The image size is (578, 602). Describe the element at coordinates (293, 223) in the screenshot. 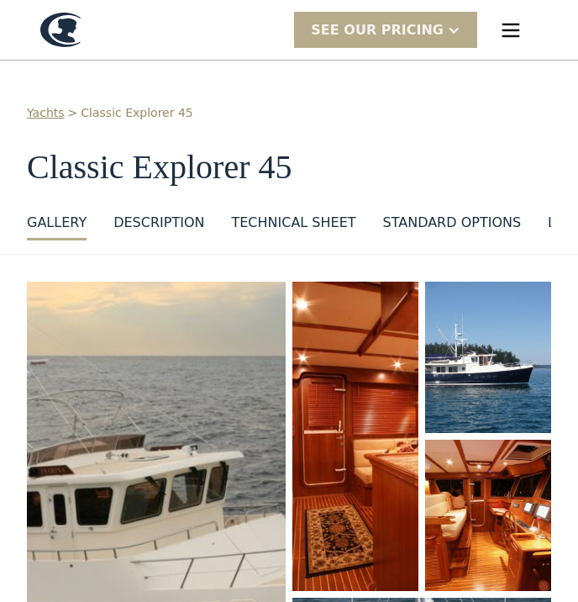

I see `div: Technical sheet` at that location.